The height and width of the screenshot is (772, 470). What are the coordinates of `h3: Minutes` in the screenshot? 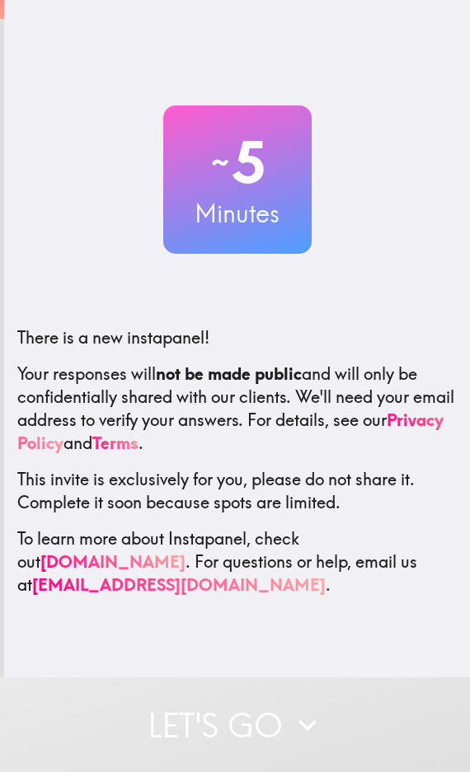 It's located at (237, 214).